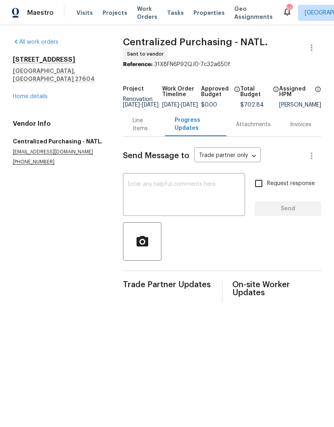  What do you see at coordinates (276, 94) in the screenshot?
I see `span: The total cost of line items that have been proposed by Opendoor. This sum includes line items th...` at bounding box center [276, 94].